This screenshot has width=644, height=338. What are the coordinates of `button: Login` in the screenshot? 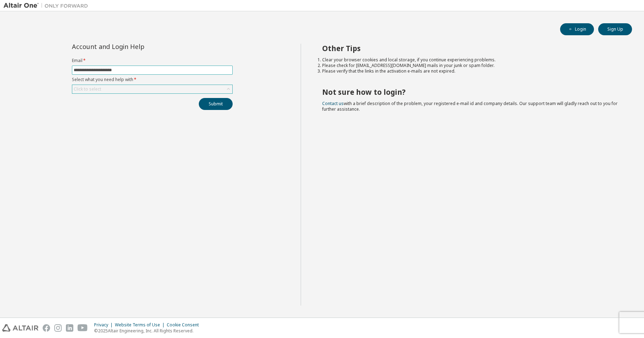 It's located at (577, 29).